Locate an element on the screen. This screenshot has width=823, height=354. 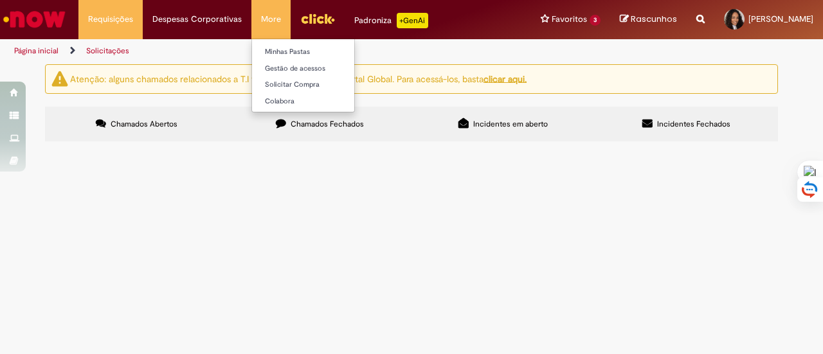
span: Incidentes Fechados is located at coordinates (694, 124).